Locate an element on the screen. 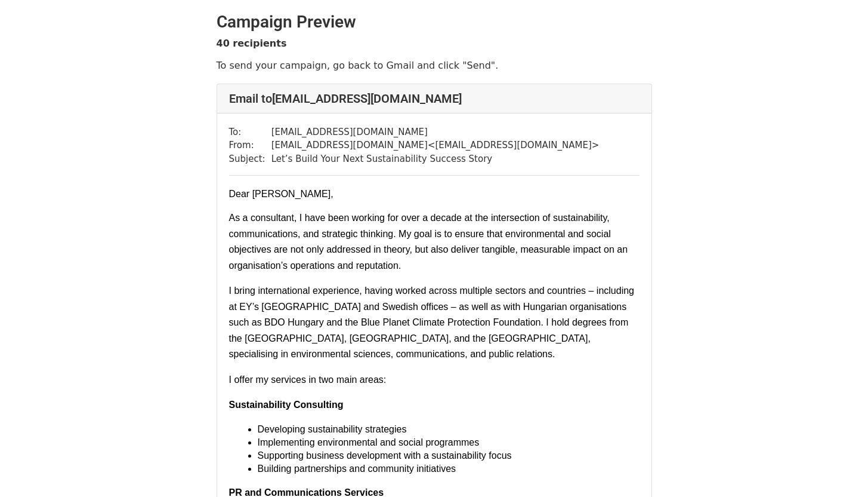 This screenshot has height=497, width=868. td: Subject: is located at coordinates (250, 159).